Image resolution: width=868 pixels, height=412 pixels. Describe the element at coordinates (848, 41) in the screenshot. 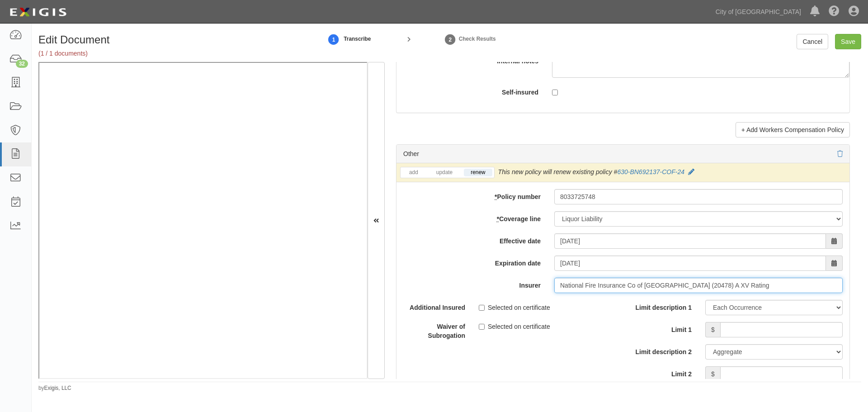

I see `input: Save` at that location.